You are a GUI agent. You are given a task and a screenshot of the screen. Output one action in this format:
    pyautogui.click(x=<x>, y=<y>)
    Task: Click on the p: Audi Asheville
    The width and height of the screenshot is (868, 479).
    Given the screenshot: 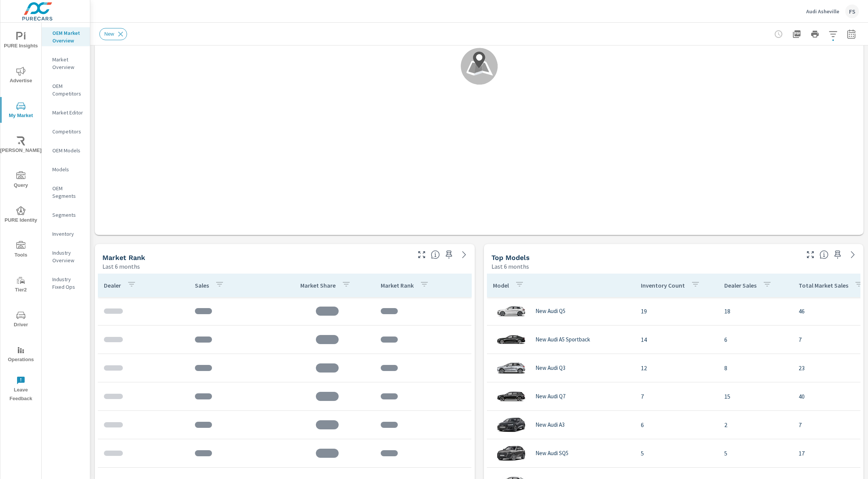 What is the action you would take?
    pyautogui.click(x=822, y=11)
    